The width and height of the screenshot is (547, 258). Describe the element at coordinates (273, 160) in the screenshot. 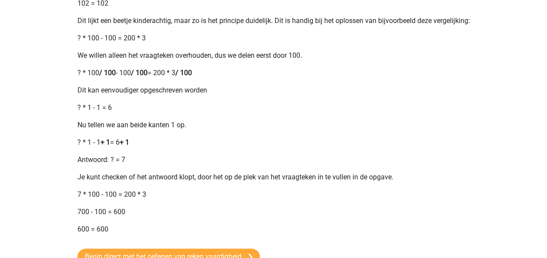

I see `p: Antwoord: ? = 7` at that location.